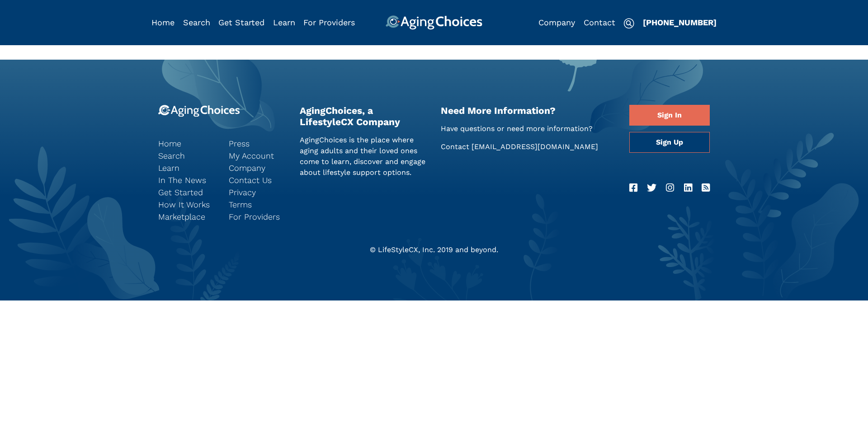 Image resolution: width=868 pixels, height=427 pixels. Describe the element at coordinates (199, 111) in the screenshot. I see `img: 9-logo.svg` at that location.